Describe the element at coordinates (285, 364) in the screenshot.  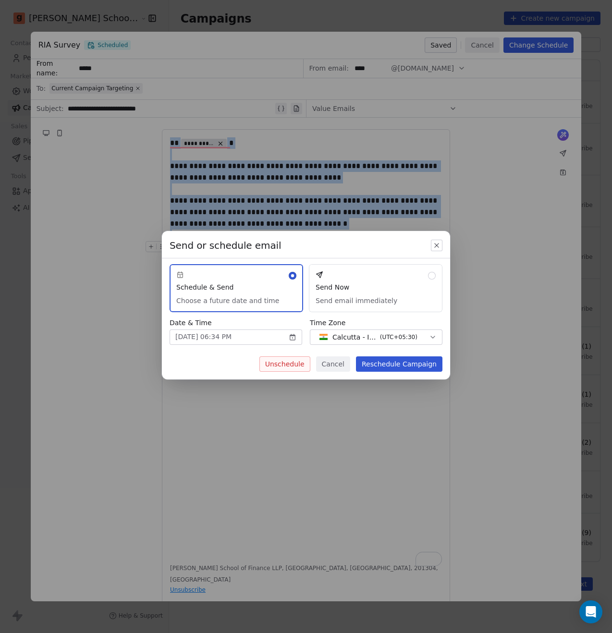
I see `button: Unschedule` at that location.